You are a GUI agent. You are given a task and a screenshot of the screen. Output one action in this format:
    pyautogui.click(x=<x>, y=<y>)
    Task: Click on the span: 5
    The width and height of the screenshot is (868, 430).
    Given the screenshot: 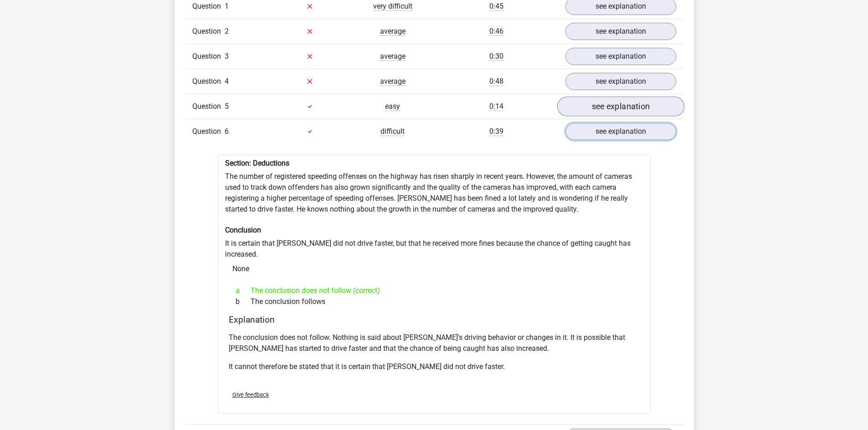 What is the action you would take?
    pyautogui.click(x=226, y=106)
    